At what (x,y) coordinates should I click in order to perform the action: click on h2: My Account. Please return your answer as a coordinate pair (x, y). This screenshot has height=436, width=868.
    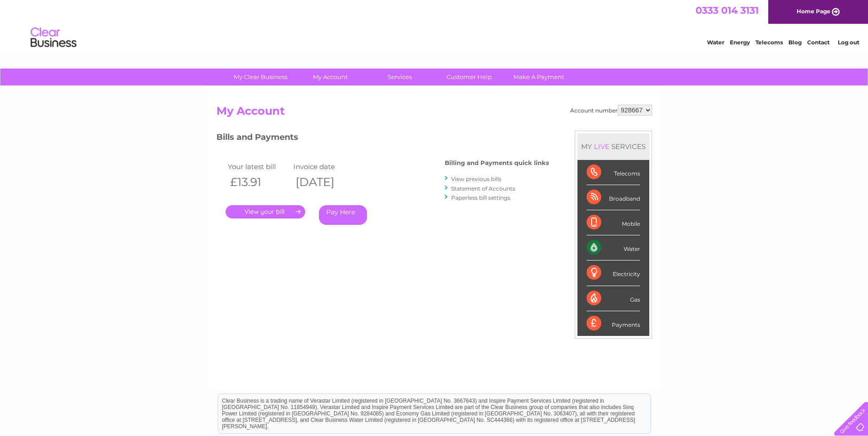
    Looking at the image, I should click on (434, 113).